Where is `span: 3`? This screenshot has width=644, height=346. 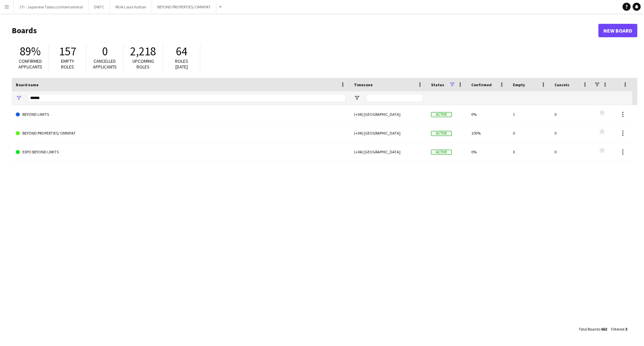 span: 3 is located at coordinates (626, 329).